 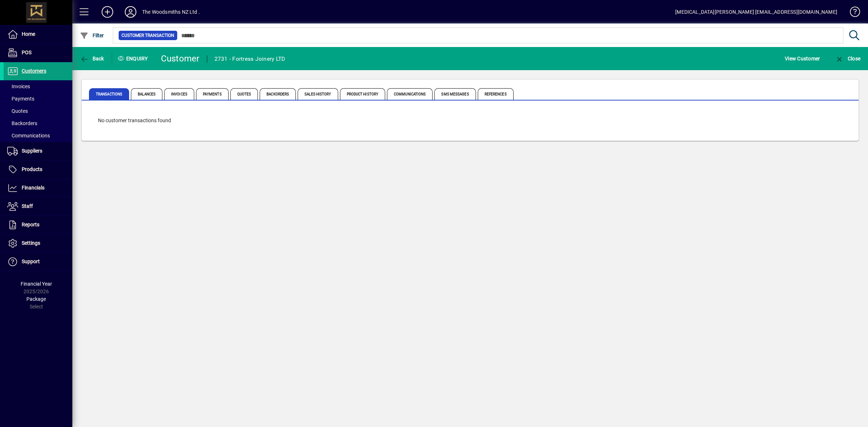 I want to click on span: Customer Transaction, so click(x=148, y=36).